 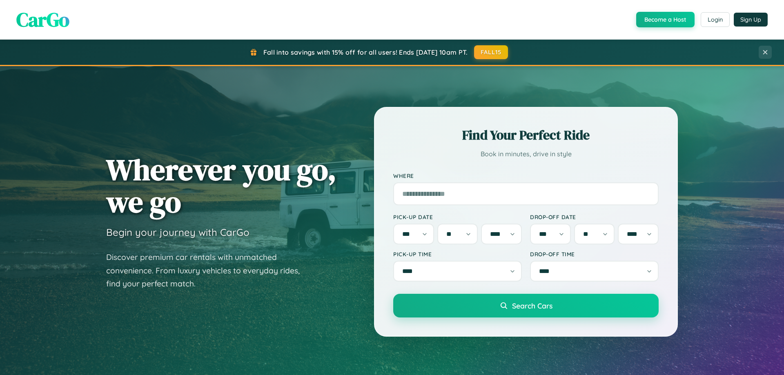 What do you see at coordinates (594, 254) in the screenshot?
I see `label: Drop-off Time` at bounding box center [594, 254].